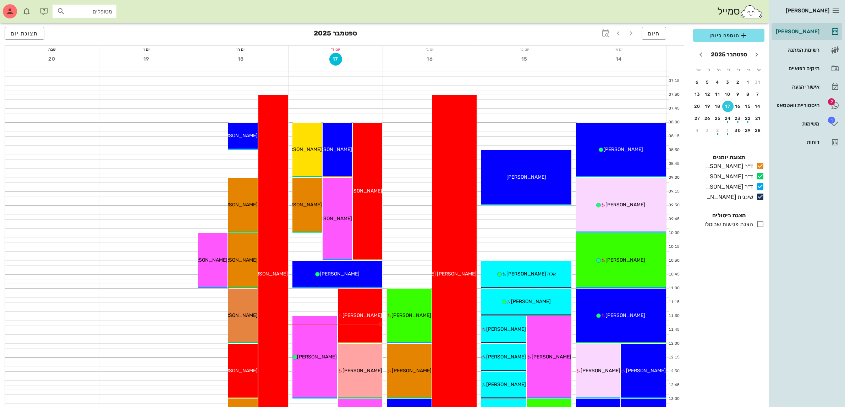 The width and height of the screenshot is (845, 407). I want to click on button: 4, so click(717, 82).